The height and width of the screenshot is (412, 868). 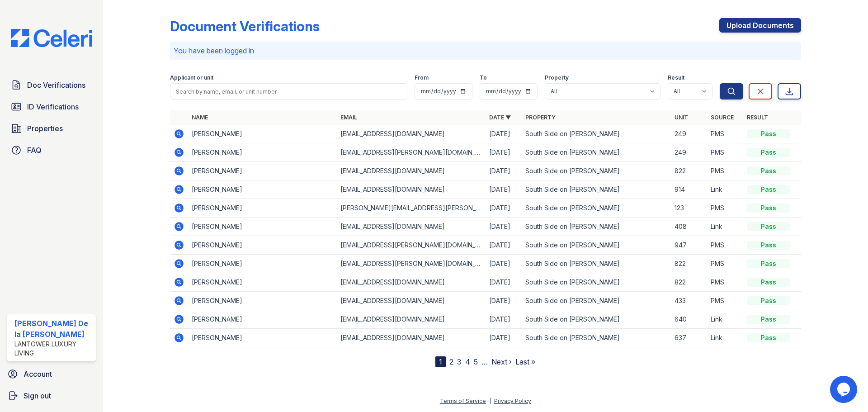 What do you see at coordinates (51, 129) in the screenshot?
I see `a: Properties` at bounding box center [51, 129].